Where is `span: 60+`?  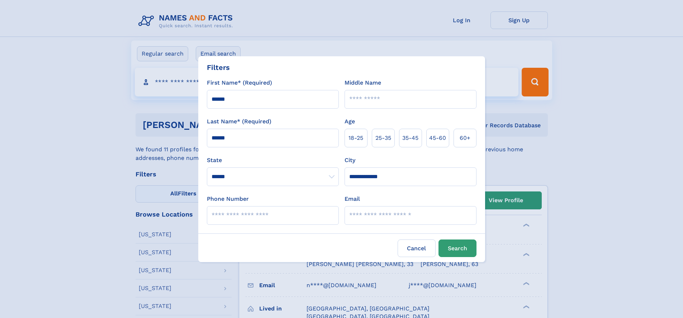
span: 60+ is located at coordinates (465, 138).